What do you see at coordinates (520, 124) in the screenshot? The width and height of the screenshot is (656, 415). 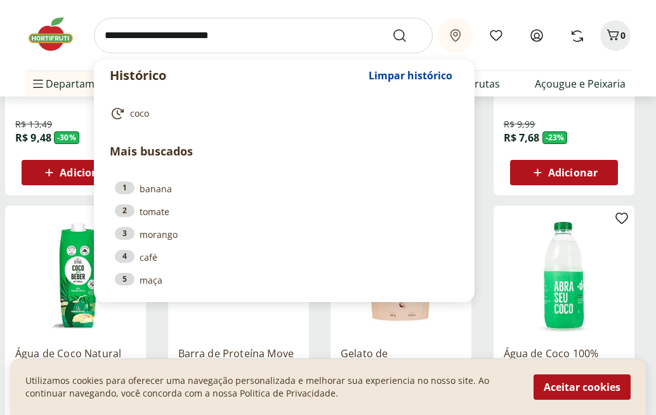 I see `span: R$ 9,99` at bounding box center [520, 124].